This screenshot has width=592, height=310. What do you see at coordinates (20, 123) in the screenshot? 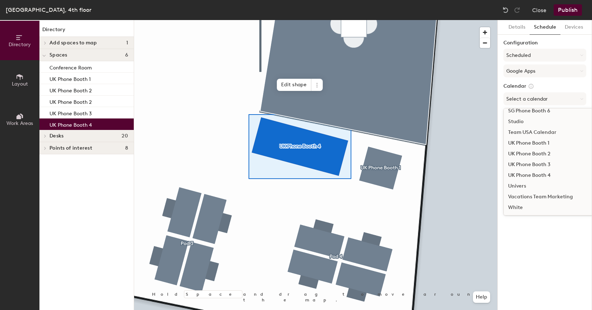
I see `span: Work Areas` at bounding box center [20, 123].